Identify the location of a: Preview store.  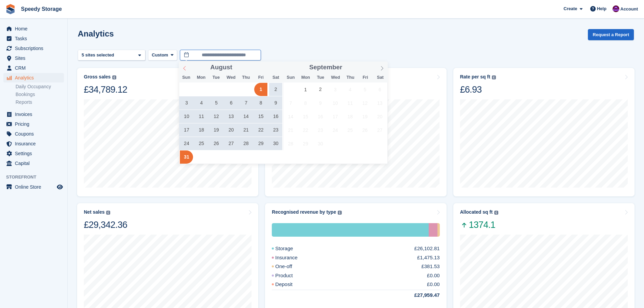
(60, 187).